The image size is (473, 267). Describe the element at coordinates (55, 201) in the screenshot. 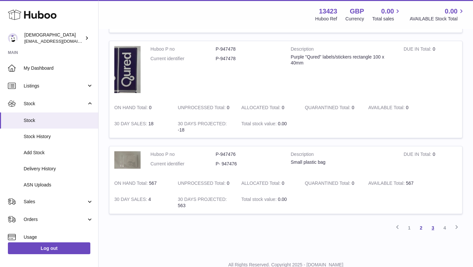

I see `span: Sales` at that location.